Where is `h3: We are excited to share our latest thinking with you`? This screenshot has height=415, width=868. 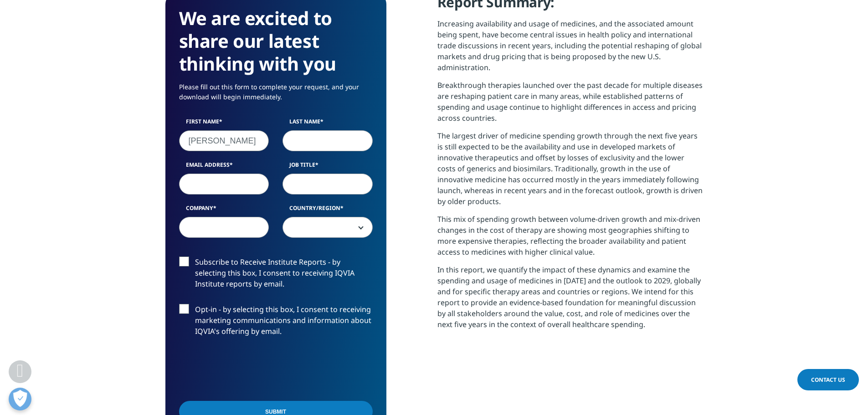 h3: We are excited to share our latest thinking with you is located at coordinates (275, 41).